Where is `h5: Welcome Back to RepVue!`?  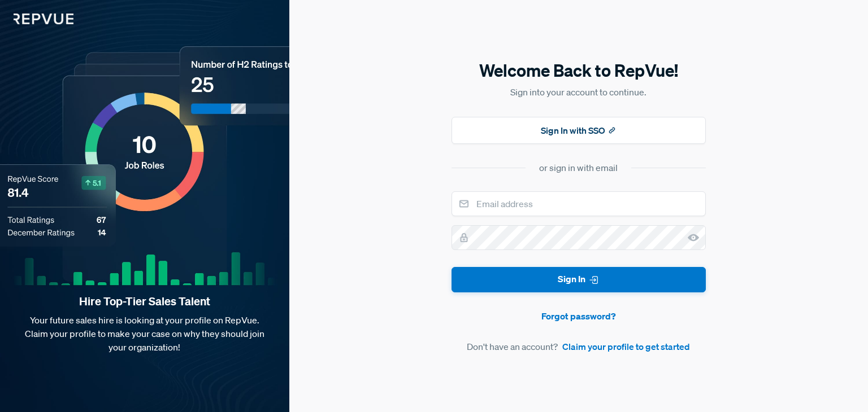 h5: Welcome Back to RepVue! is located at coordinates (579, 71).